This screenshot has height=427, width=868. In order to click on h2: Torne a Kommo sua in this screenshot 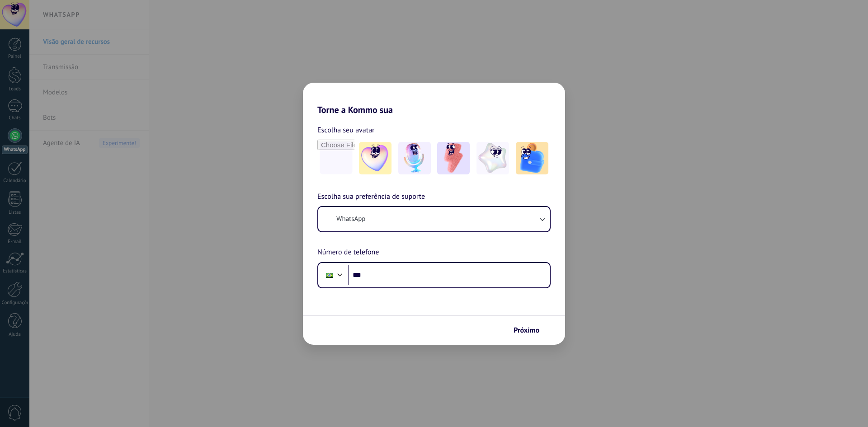, I will do `click(434, 99)`.